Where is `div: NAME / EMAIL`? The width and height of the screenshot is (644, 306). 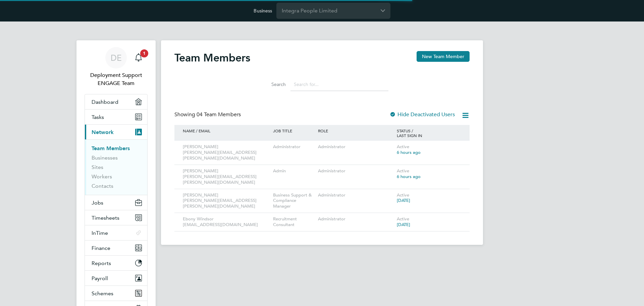
div: NAME / EMAIL is located at coordinates (226, 131).